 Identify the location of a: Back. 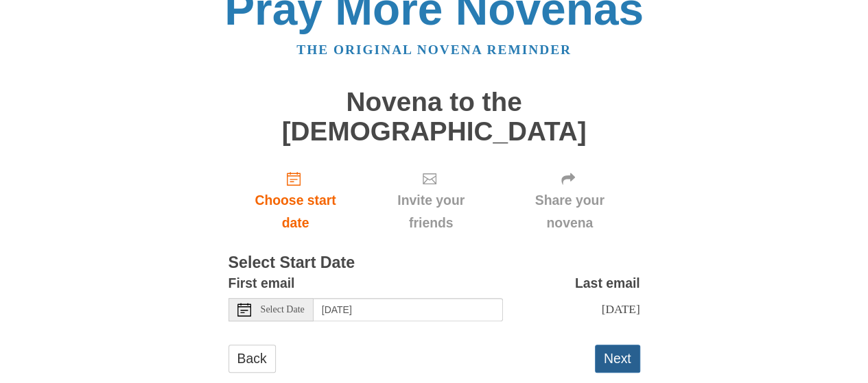
(252, 358).